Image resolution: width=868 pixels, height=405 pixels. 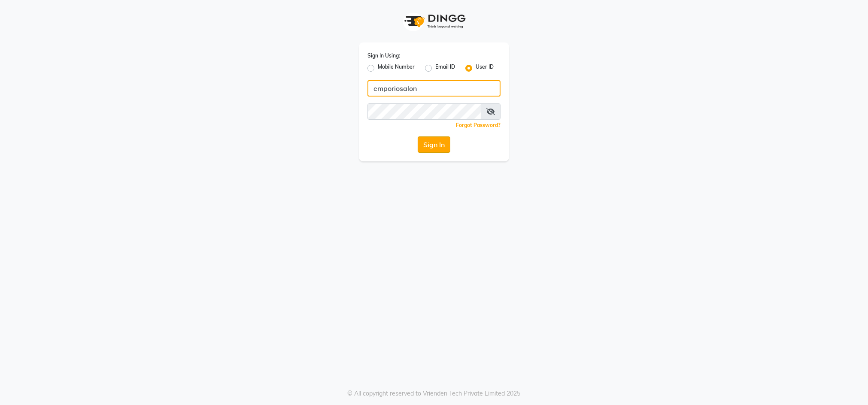 What do you see at coordinates (396, 68) in the screenshot?
I see `label: Mobile Number` at bounding box center [396, 68].